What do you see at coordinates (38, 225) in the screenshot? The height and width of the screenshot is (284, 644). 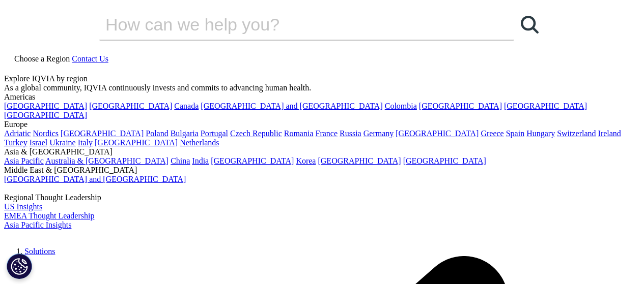 I see `a: Asia Pacific Insights` at bounding box center [38, 225].